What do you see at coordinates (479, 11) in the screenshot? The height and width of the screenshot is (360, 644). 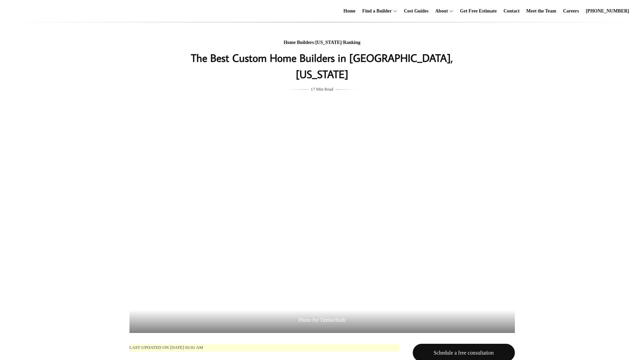 I see `a: Get Free Estimate` at bounding box center [479, 11].